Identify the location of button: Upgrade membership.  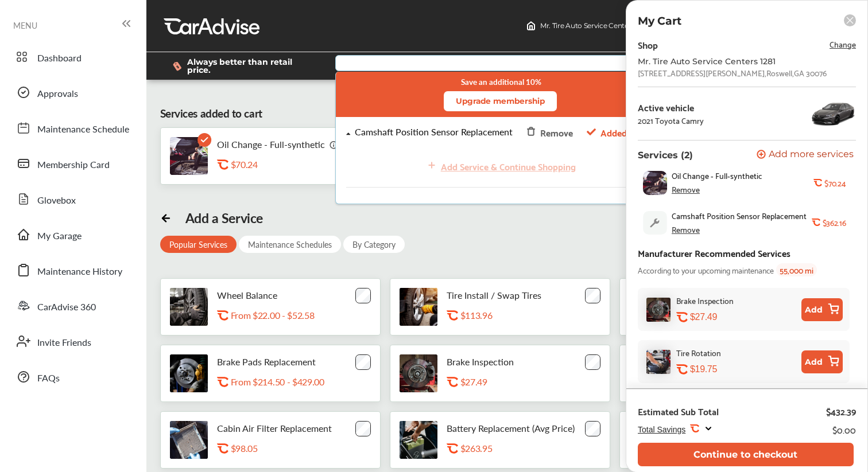
(500, 101).